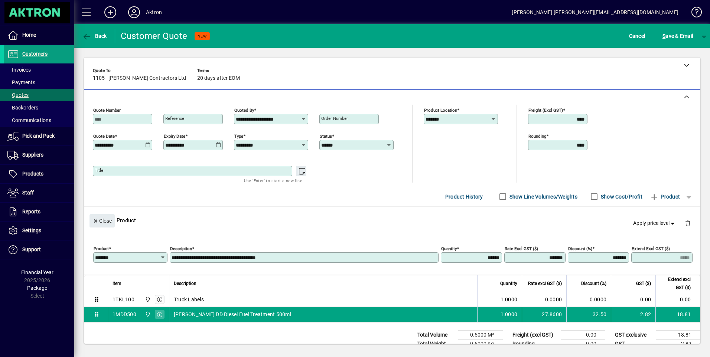 The width and height of the screenshot is (710, 357). Describe the element at coordinates (94, 36) in the screenshot. I see `span: Back` at that location.